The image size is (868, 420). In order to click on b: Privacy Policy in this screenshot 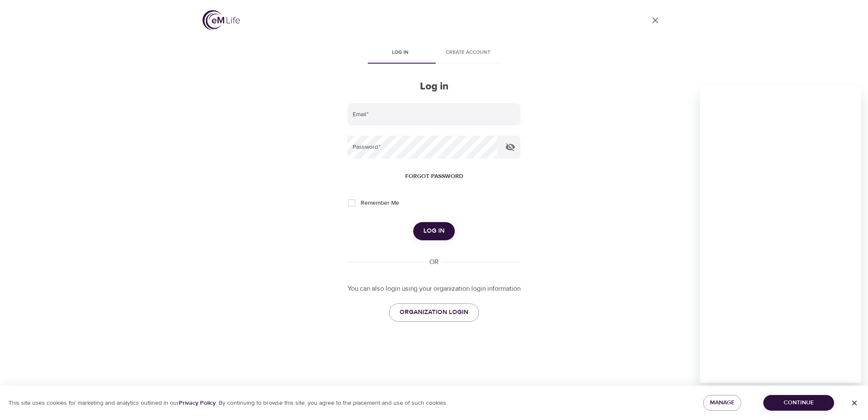, I will do `click(197, 403)`.